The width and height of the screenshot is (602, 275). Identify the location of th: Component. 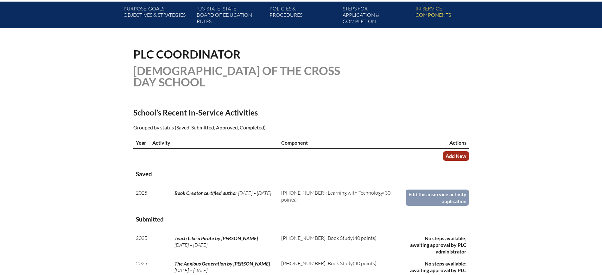
(342, 143).